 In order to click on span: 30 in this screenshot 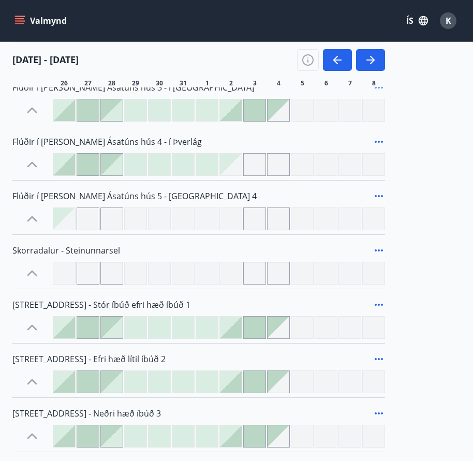, I will do `click(159, 83)`.